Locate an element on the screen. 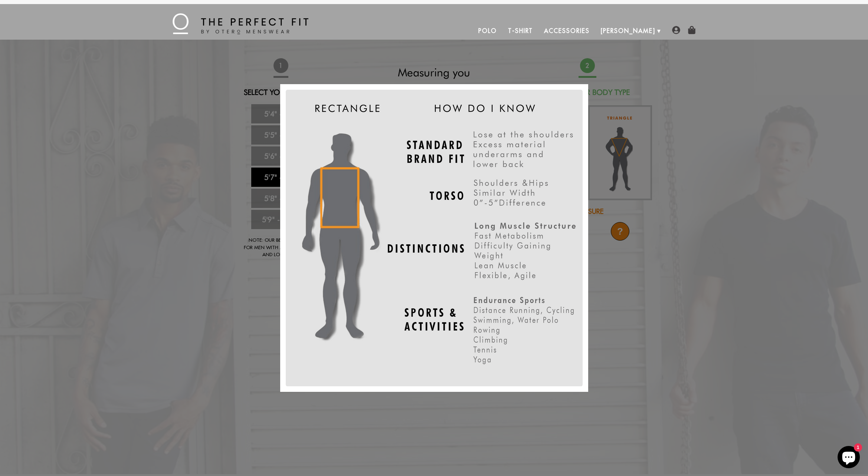 This screenshot has width=868, height=476. img: The Perfect Fit - by Otero Menswear - Logo is located at coordinates (241, 23).